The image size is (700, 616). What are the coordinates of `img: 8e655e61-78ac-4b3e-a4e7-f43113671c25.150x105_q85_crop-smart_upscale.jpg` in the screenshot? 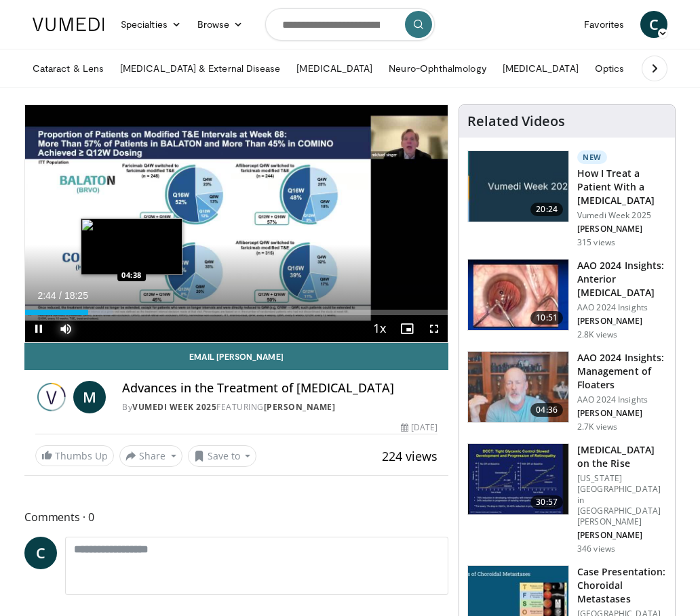 It's located at (518, 387).